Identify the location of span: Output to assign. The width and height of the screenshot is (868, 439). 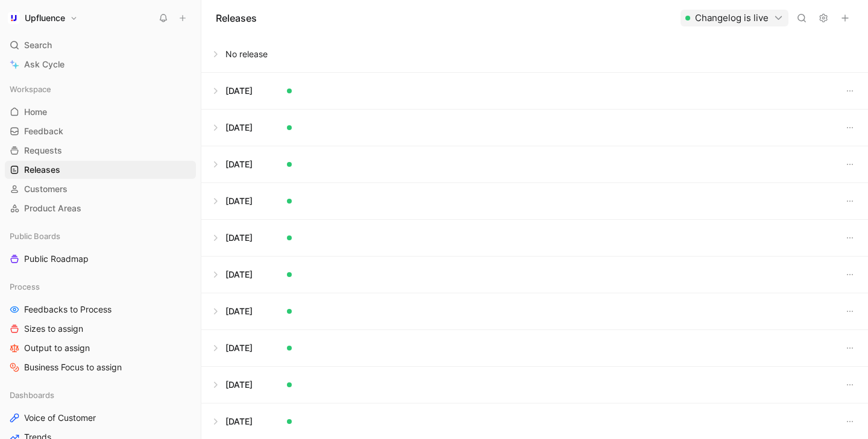
(56, 348).